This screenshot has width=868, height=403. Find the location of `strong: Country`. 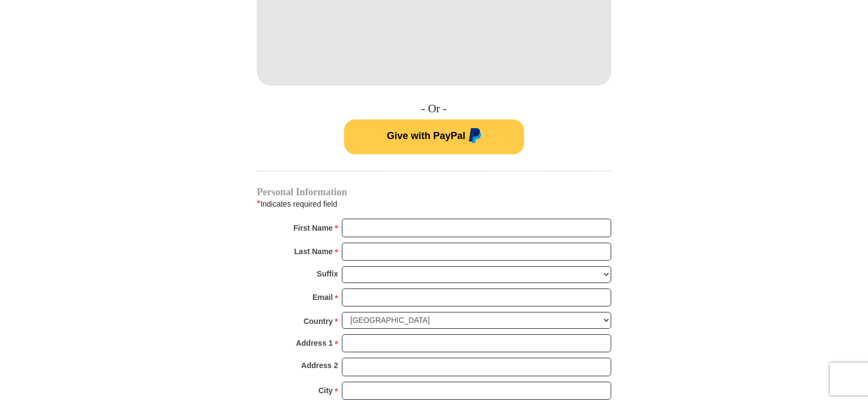

strong: Country is located at coordinates (318, 321).